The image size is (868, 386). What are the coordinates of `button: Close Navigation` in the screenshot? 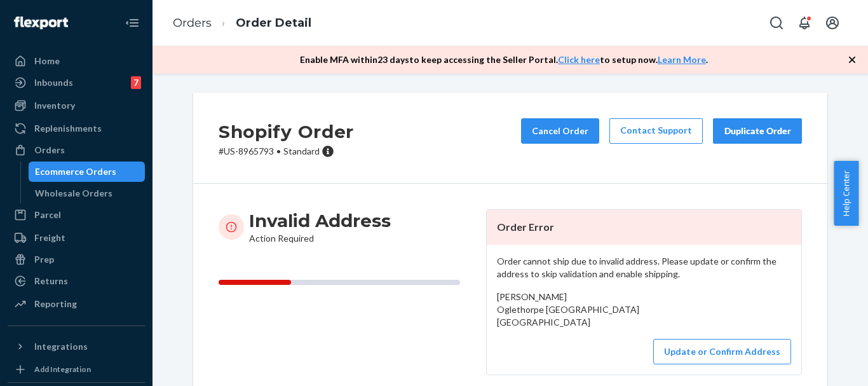 It's located at (132, 23).